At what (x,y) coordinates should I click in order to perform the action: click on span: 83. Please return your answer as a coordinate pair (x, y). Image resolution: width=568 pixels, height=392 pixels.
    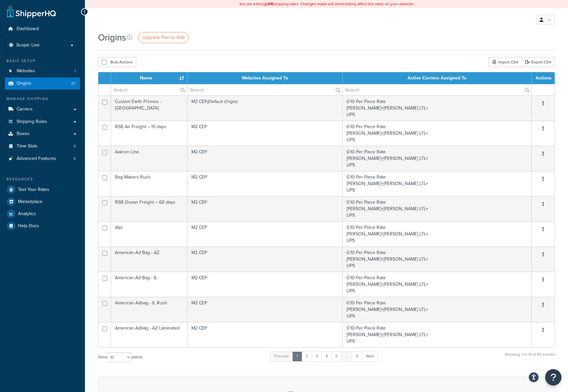
    Looking at the image, I should click on (73, 84).